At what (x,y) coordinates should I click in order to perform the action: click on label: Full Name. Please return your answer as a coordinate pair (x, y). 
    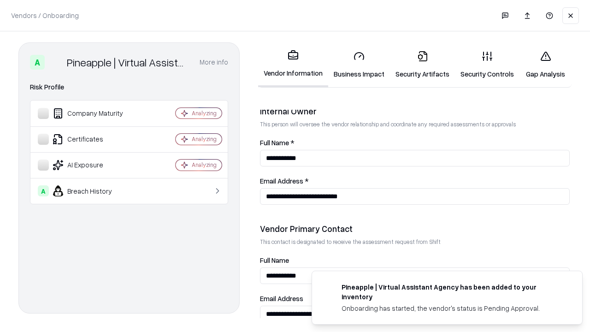
    Looking at the image, I should click on (415, 260).